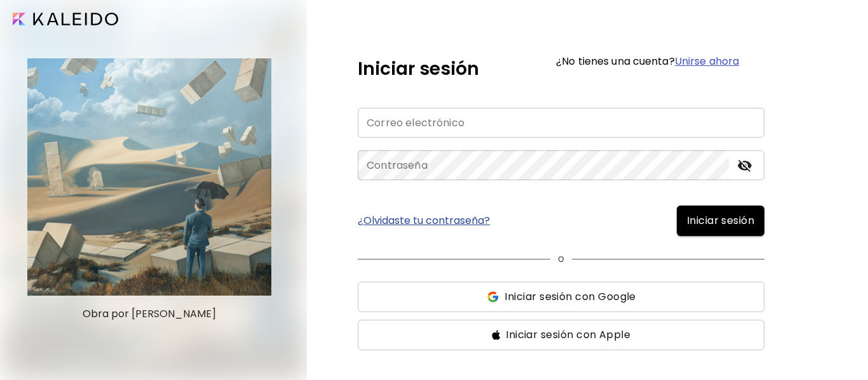 This screenshot has width=868, height=380. I want to click on span: Iniciar sesión con Apple, so click(568, 335).